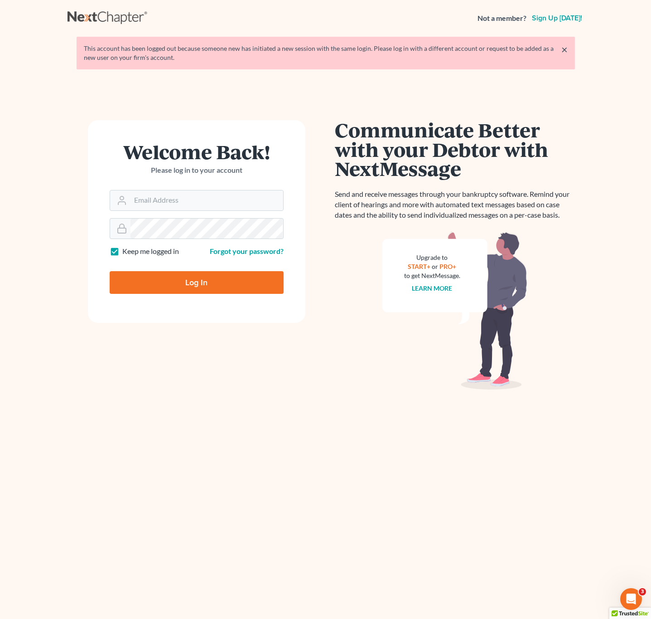 The image size is (651, 619). Describe the element at coordinates (326, 53) in the screenshot. I see `div: This account has been logged out because someone new has initiated a new session with the same lo...` at that location.